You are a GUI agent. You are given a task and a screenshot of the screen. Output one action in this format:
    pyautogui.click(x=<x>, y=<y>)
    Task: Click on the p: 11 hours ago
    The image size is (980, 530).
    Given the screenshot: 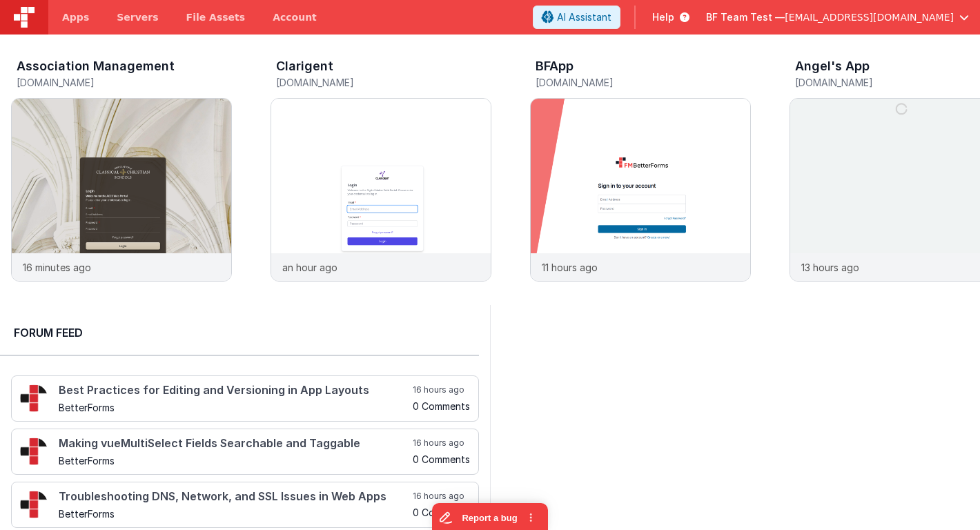 What is the action you would take?
    pyautogui.click(x=570, y=267)
    